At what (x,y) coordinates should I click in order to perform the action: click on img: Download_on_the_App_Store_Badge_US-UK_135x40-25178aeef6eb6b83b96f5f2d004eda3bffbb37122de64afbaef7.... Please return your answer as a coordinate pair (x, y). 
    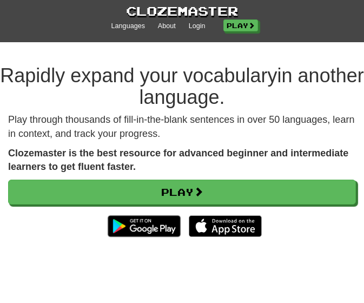
    Looking at the image, I should click on (225, 226).